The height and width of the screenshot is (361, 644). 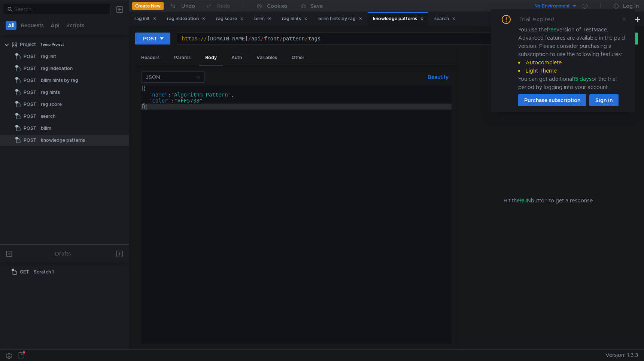 I want to click on button: Scripts, so click(x=76, y=26).